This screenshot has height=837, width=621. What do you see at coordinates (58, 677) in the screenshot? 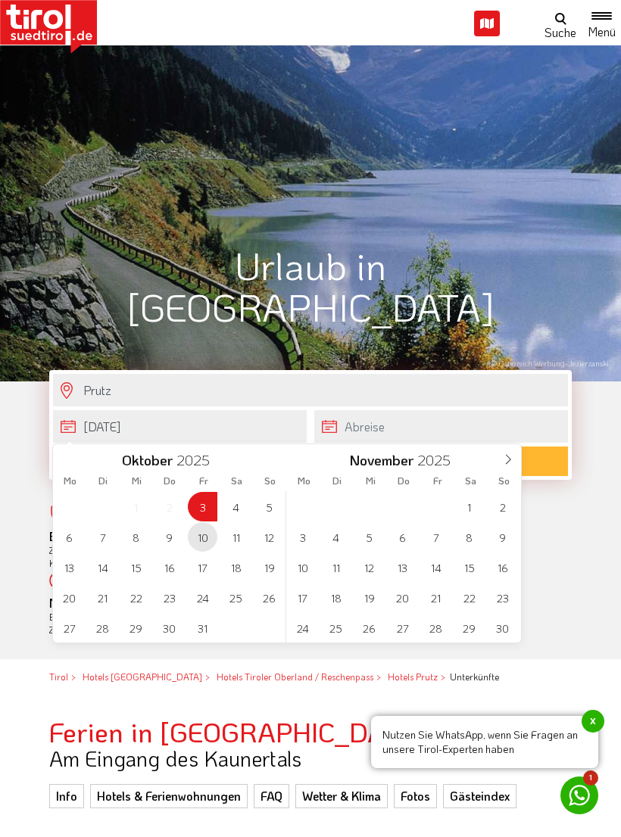
I see `a: Tirol` at bounding box center [58, 677].